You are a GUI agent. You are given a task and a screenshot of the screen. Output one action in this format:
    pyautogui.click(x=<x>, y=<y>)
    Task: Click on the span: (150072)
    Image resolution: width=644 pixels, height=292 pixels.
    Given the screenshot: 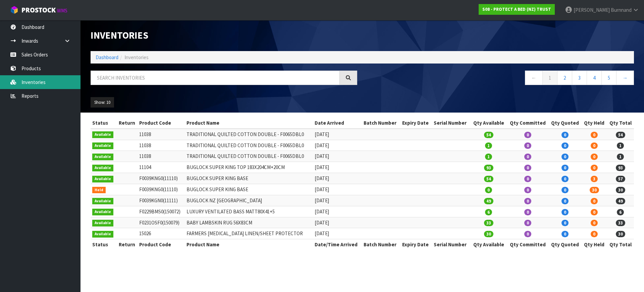 What is the action you would take?
    pyautogui.click(x=172, y=211)
    